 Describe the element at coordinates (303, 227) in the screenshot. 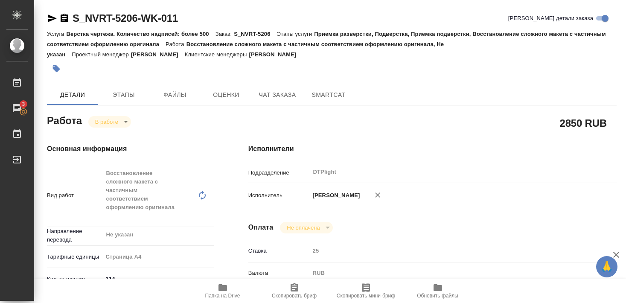

I see `button: Не оплачена` at that location.